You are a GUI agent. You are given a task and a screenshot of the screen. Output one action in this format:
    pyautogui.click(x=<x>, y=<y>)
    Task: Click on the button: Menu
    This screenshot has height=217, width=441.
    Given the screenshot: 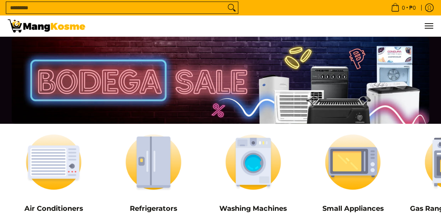 What is the action you would take?
    pyautogui.click(x=429, y=26)
    